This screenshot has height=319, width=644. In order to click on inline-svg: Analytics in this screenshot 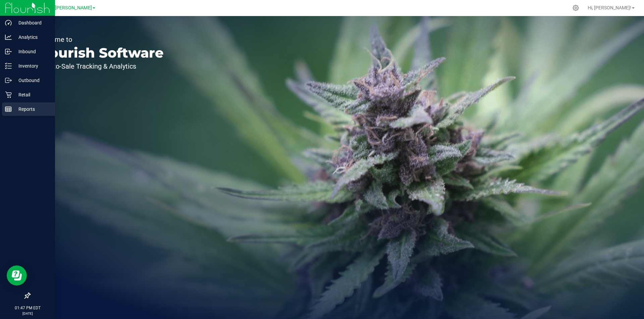, I will do `click(8, 37)`.